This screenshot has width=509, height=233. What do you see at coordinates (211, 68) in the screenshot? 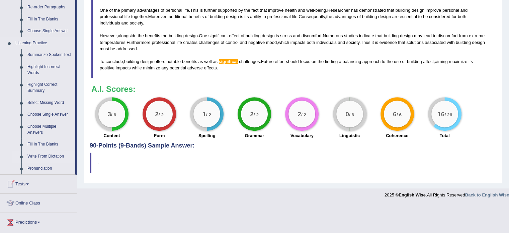
I see `span: effects` at bounding box center [211, 68].